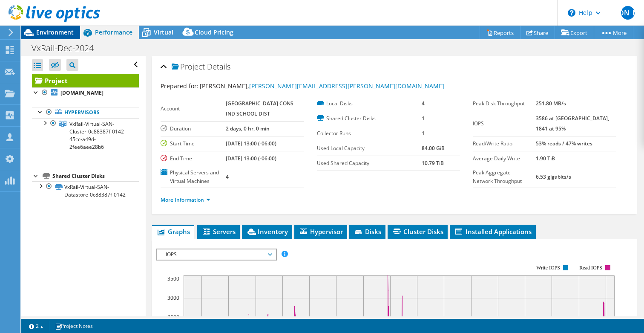 The height and width of the screenshot is (333, 644). Describe the element at coordinates (85, 81) in the screenshot. I see `a: Project` at that location.